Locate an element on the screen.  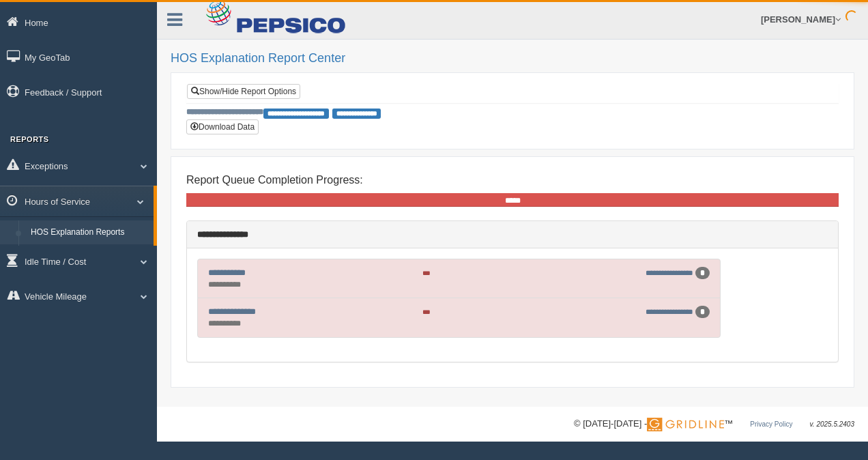
a: HOS Explanation Reports is located at coordinates (88, 232).